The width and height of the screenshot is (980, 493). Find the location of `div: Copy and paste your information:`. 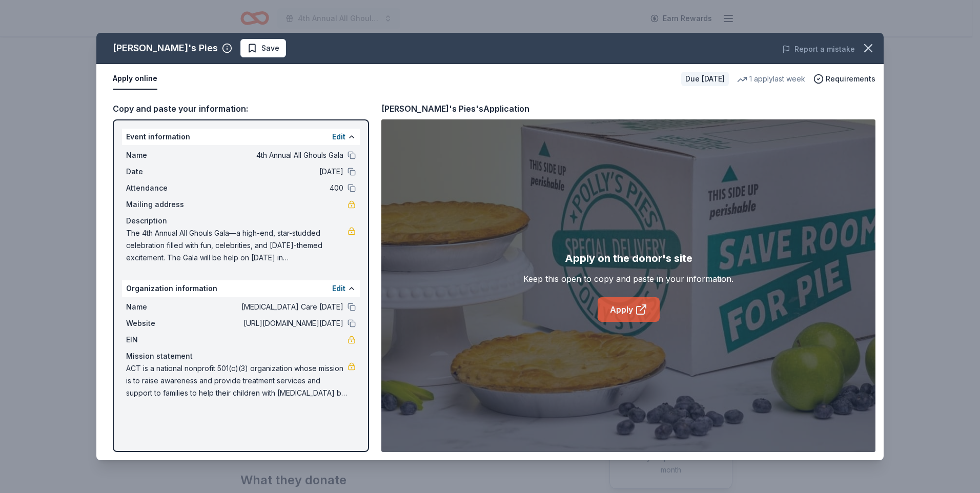

div: Copy and paste your information: is located at coordinates (241, 109).